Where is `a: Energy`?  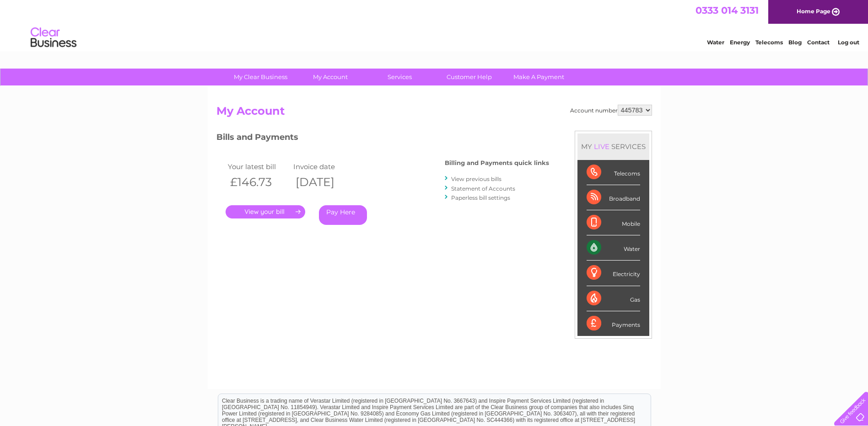
a: Energy is located at coordinates (740, 42).